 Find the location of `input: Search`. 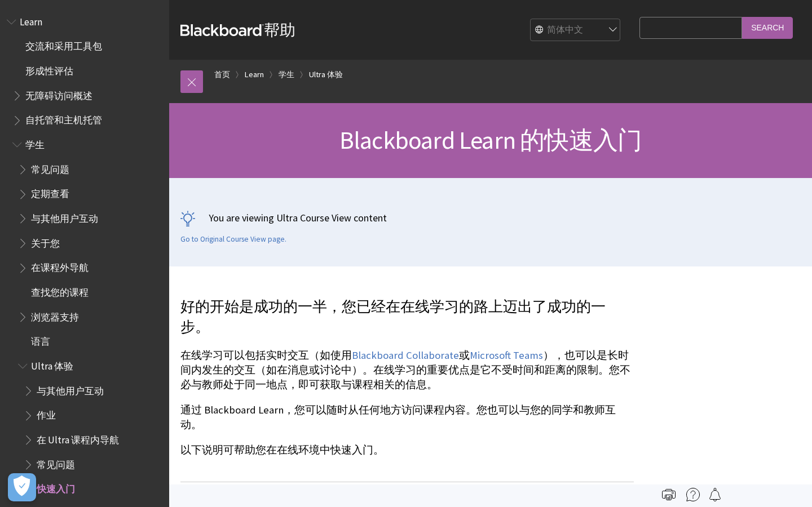

input: Search is located at coordinates (767, 28).